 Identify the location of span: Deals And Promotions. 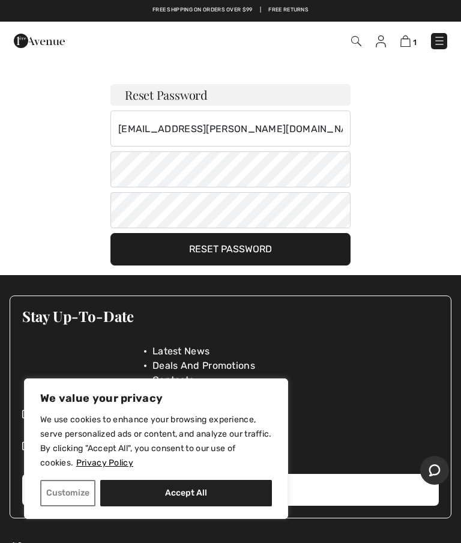
(203, 366).